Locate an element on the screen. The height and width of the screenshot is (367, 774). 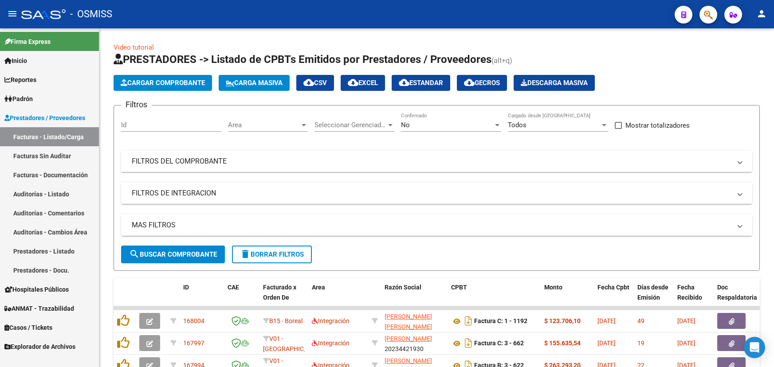
span: B15 - Boreal is located at coordinates (286, 321).